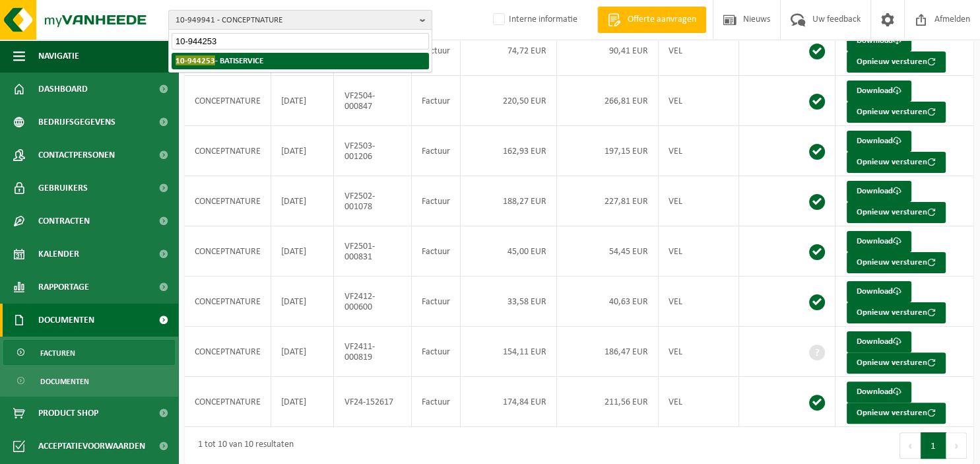 The height and width of the screenshot is (464, 980). I want to click on strong: - BATISERVICE, so click(219, 60).